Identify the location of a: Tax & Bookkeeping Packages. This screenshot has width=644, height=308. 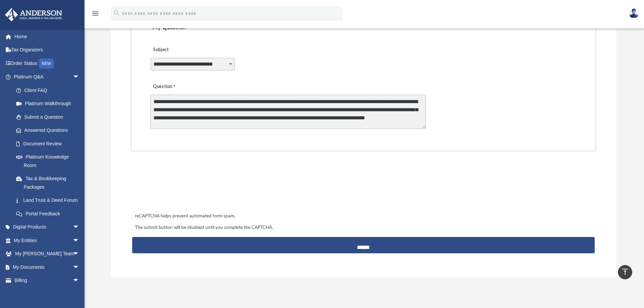
(49, 183).